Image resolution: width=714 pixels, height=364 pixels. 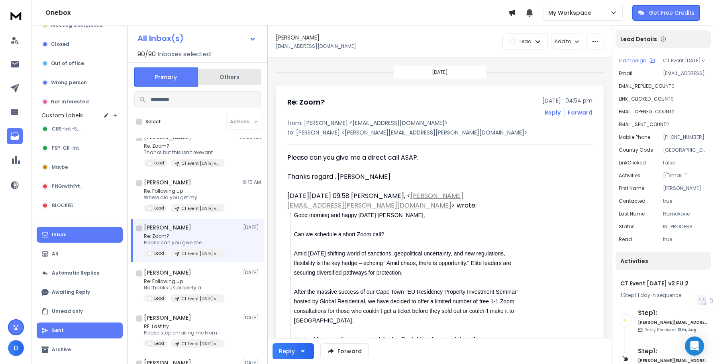 I want to click on p: Add to, so click(x=563, y=41).